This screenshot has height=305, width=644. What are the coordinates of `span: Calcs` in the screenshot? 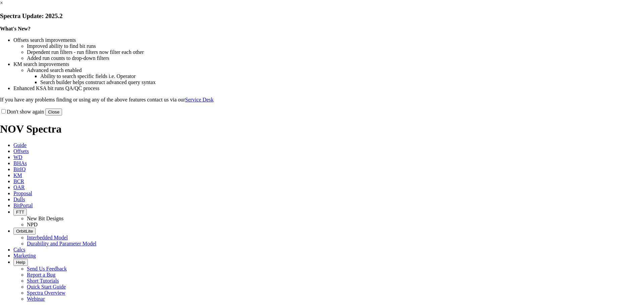 It's located at (20, 249).